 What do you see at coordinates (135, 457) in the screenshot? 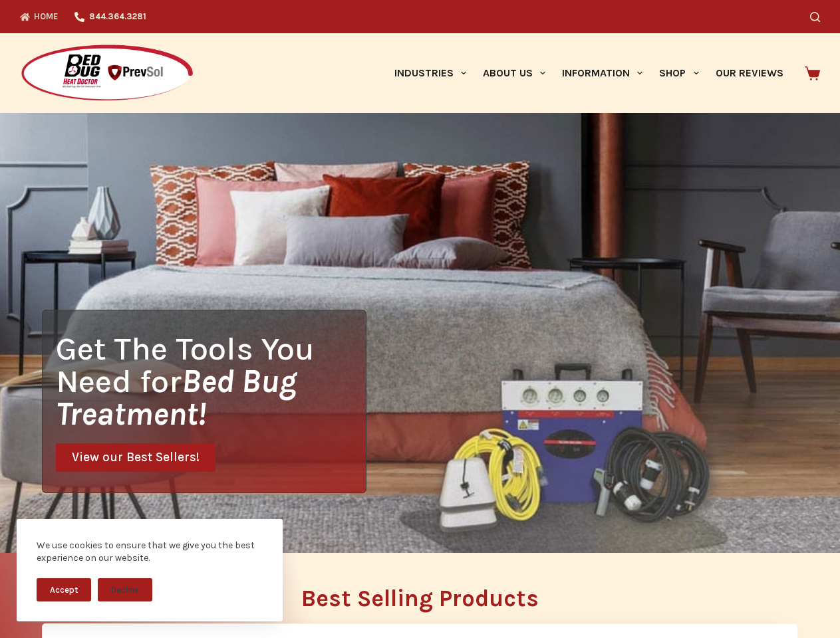
I see `span: View our Best Sellers!` at bounding box center [135, 457].